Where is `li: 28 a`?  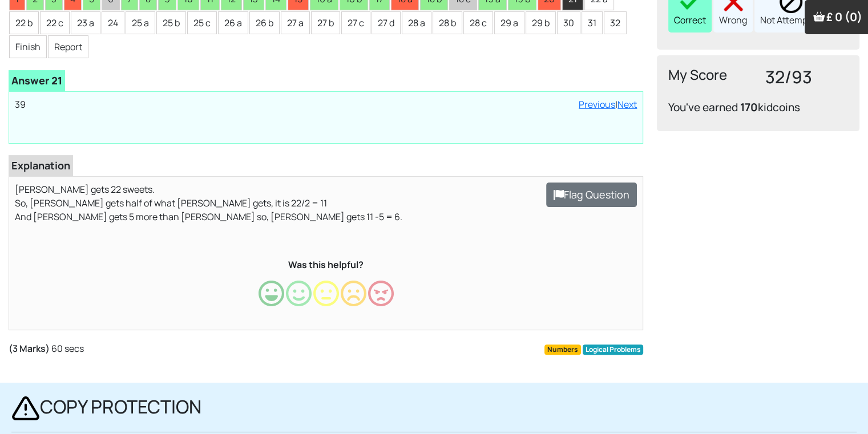 li: 28 a is located at coordinates (417, 23).